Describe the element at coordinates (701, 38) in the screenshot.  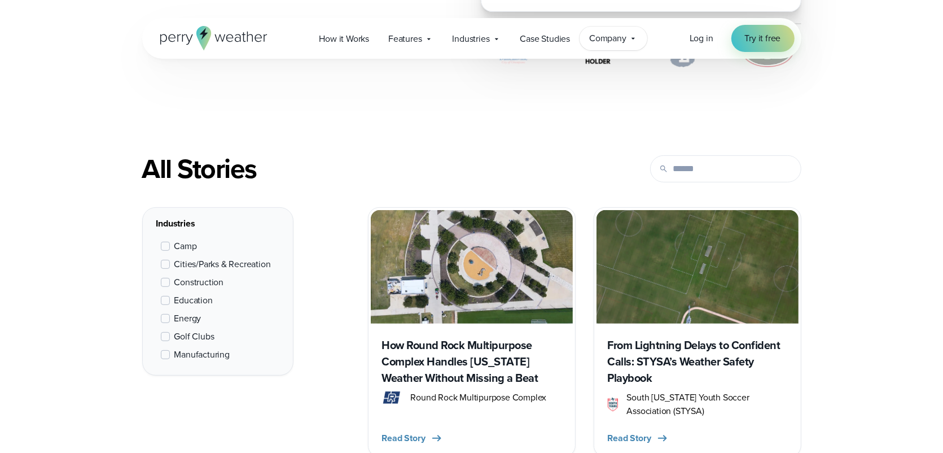
I see `span: Log in` at that location.